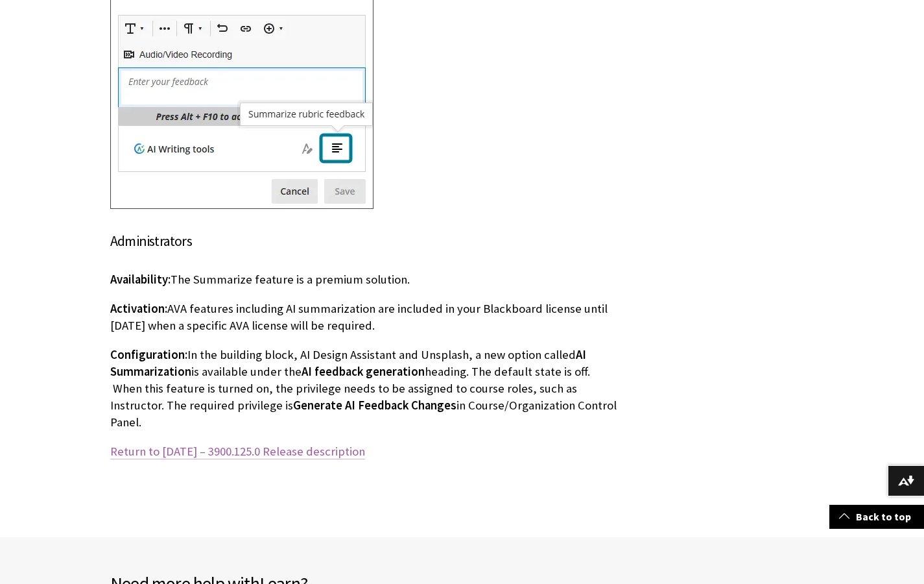 The height and width of the screenshot is (584, 924). What do you see at coordinates (348, 363) in the screenshot?
I see `span: AI Summarization` at bounding box center [348, 363].